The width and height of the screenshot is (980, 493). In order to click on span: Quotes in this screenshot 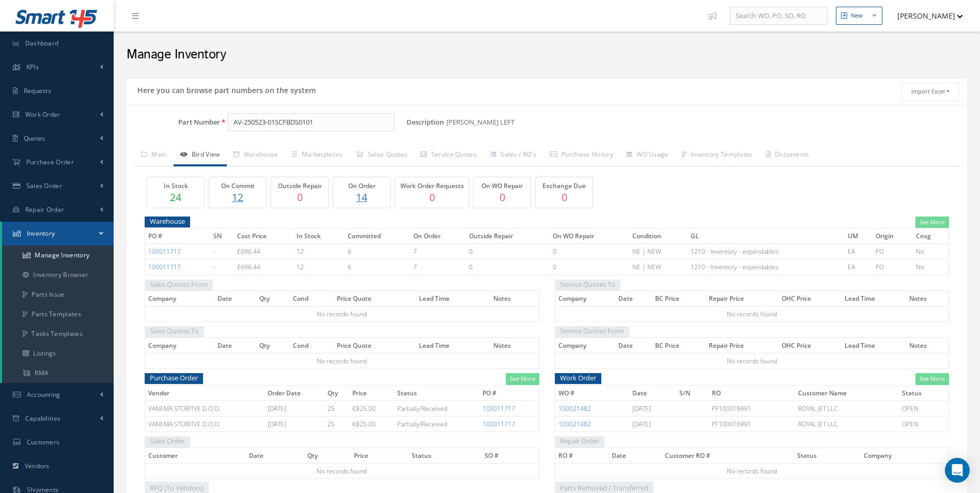, I will do `click(35, 138)`.